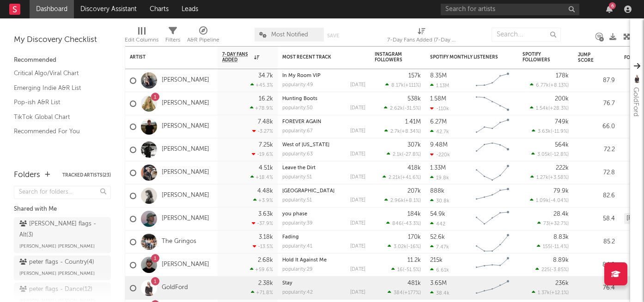 The image size is (644, 302). I want to click on span: -11.9 %, so click(560, 132).